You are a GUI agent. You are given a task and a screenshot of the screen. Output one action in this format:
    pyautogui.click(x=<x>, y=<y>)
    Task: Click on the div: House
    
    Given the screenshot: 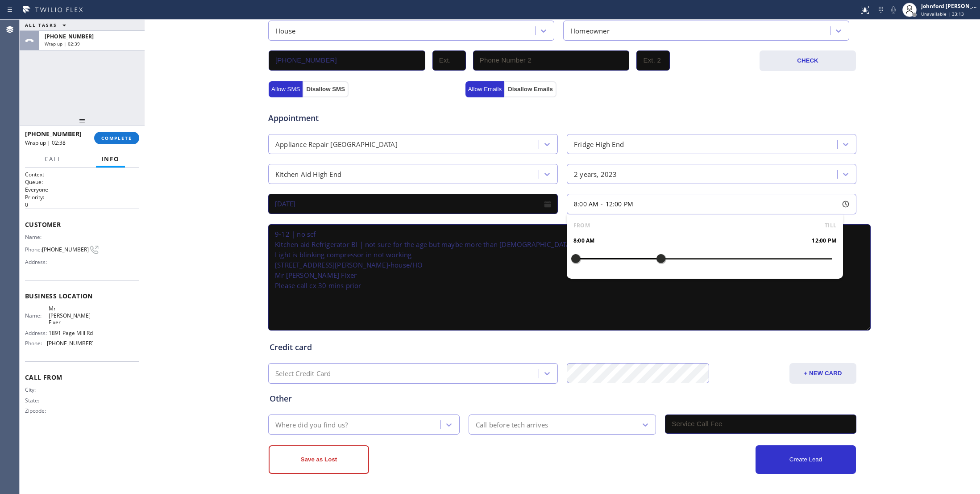 What is the action you would take?
    pyautogui.click(x=285, y=30)
    